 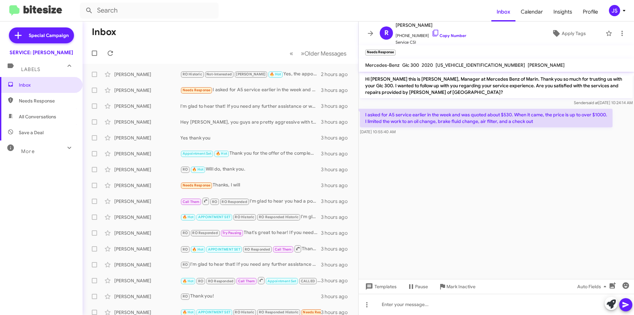 What do you see at coordinates (28, 151) in the screenshot?
I see `span: More` at bounding box center [28, 151].